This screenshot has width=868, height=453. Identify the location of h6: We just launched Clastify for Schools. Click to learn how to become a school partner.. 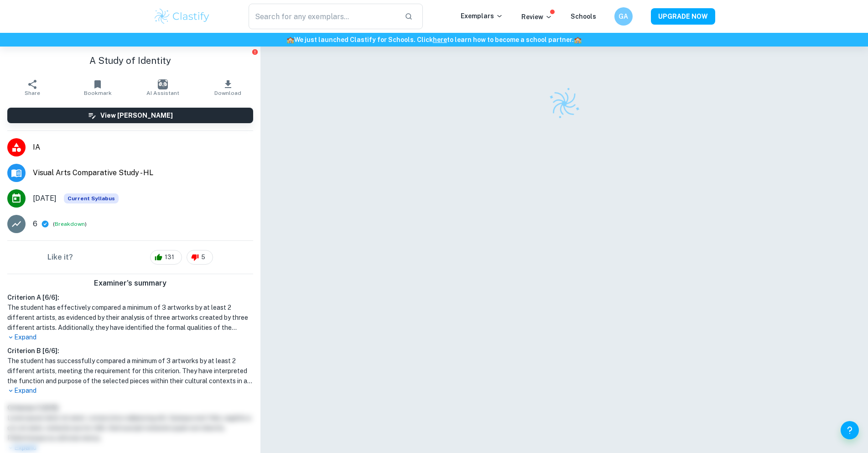
(434, 40).